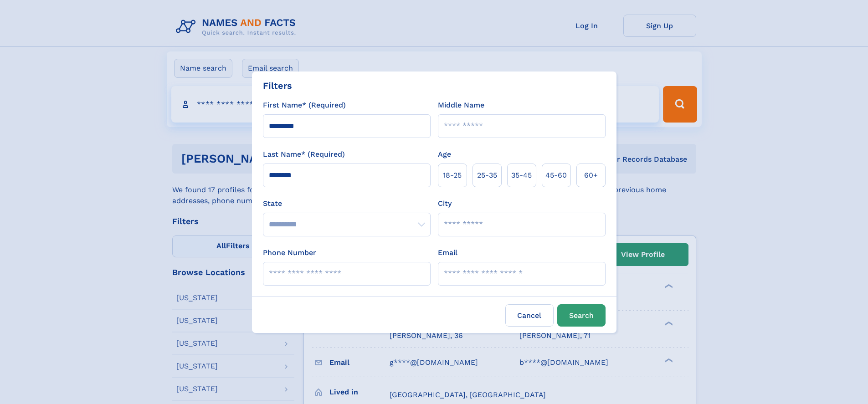 The height and width of the screenshot is (404, 868). What do you see at coordinates (461, 105) in the screenshot?
I see `label: Middle Name` at bounding box center [461, 105].